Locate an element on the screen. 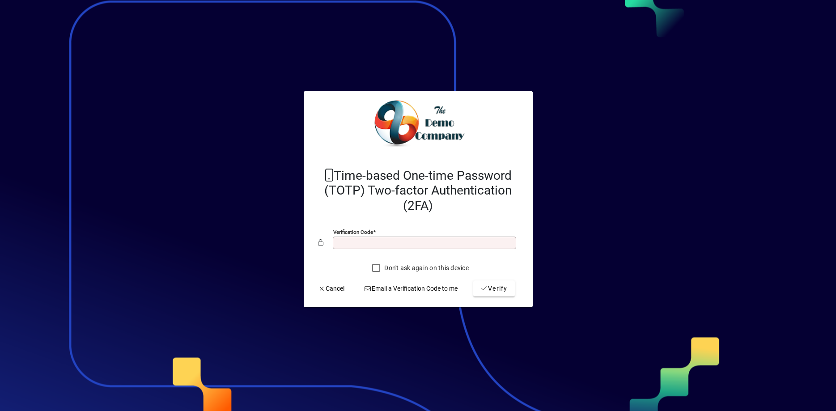 The width and height of the screenshot is (836, 411). span: Verify is located at coordinates (494, 289).